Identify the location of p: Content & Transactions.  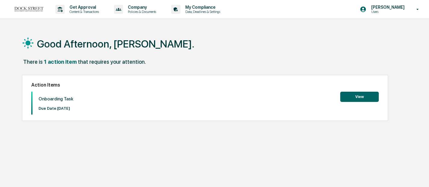
(83, 12).